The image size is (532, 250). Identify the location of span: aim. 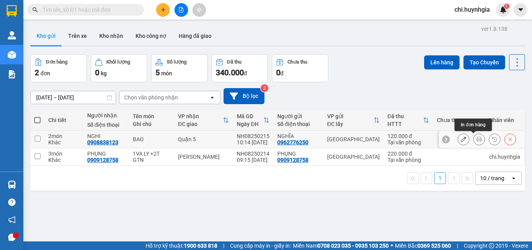
(199, 10).